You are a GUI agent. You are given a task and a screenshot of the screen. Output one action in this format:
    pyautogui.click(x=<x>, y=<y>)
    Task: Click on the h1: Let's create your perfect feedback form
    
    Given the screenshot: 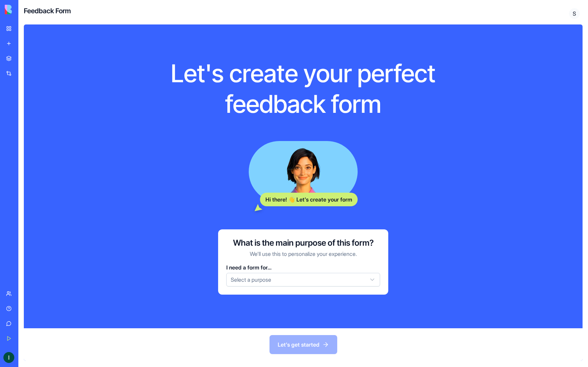 What is the action you would take?
    pyautogui.click(x=303, y=89)
    